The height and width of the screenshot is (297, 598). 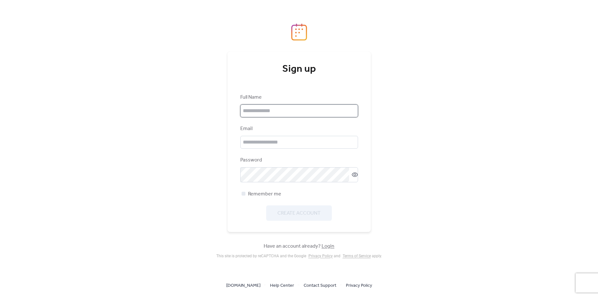 What do you see at coordinates (328, 246) in the screenshot?
I see `a: Login` at bounding box center [328, 246].